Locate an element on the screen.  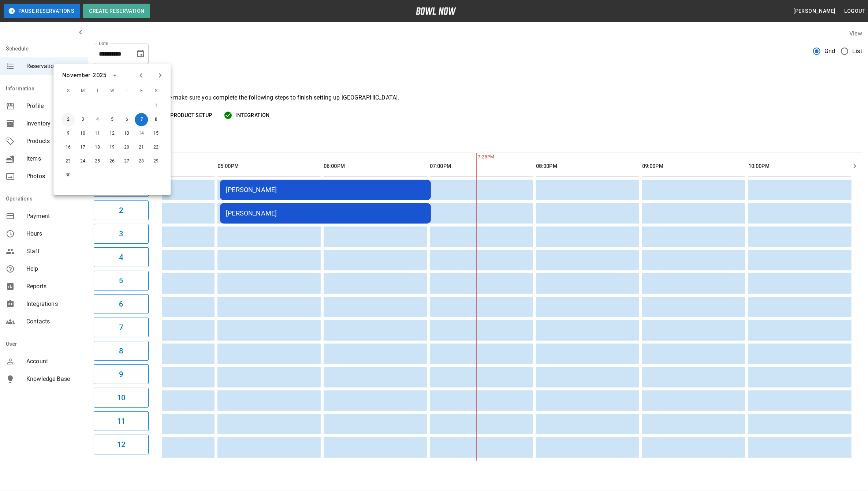
button: Nov 11, 2025 is located at coordinates (97, 134).